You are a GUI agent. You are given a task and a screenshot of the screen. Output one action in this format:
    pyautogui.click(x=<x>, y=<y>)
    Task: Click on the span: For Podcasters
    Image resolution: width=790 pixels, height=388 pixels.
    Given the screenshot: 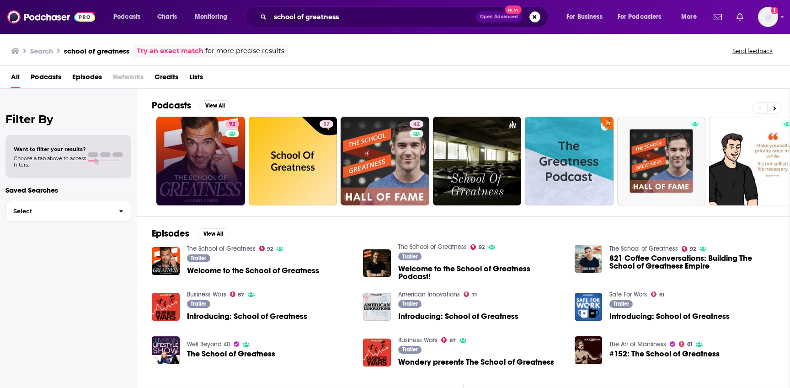 What is the action you would take?
    pyautogui.click(x=640, y=17)
    